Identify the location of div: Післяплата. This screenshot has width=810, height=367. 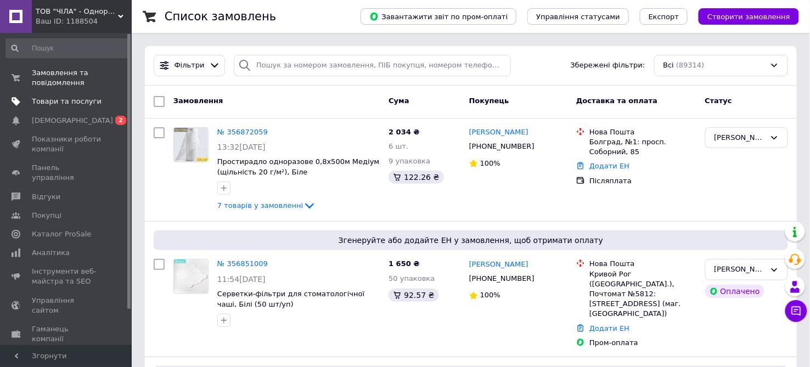
(643, 181).